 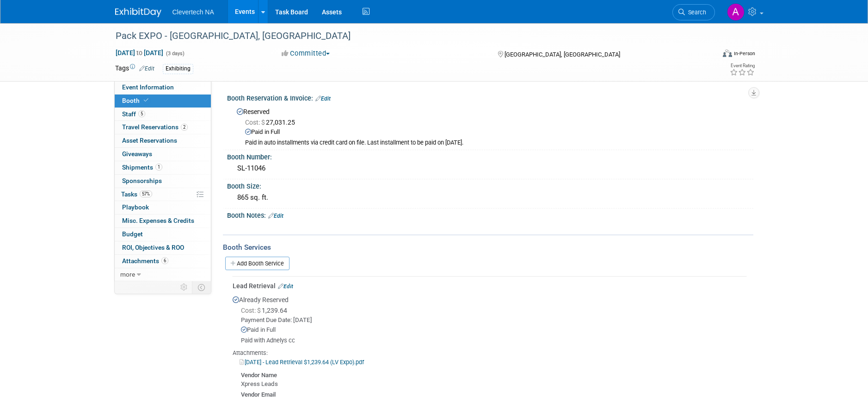 I want to click on a: ROI, Objectives & ROO, so click(x=163, y=247).